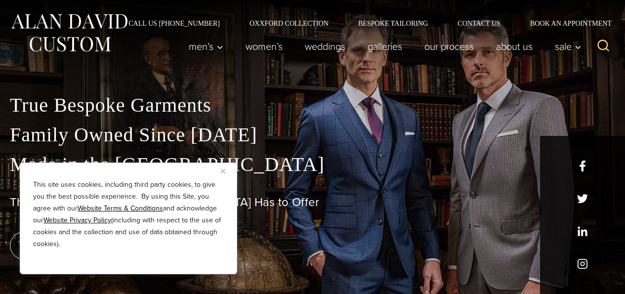 This screenshot has width=625, height=294. What do you see at coordinates (449, 46) in the screenshot?
I see `a: Our Process` at bounding box center [449, 46].